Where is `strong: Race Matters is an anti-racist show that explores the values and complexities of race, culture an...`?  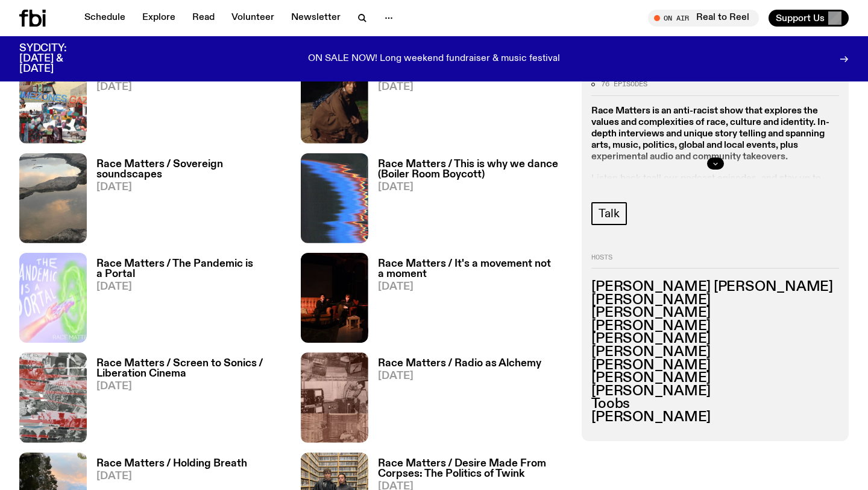 strong: Race Matters is an anti-racist show that explores the values and complexities of race, culture an... is located at coordinates (710, 134).